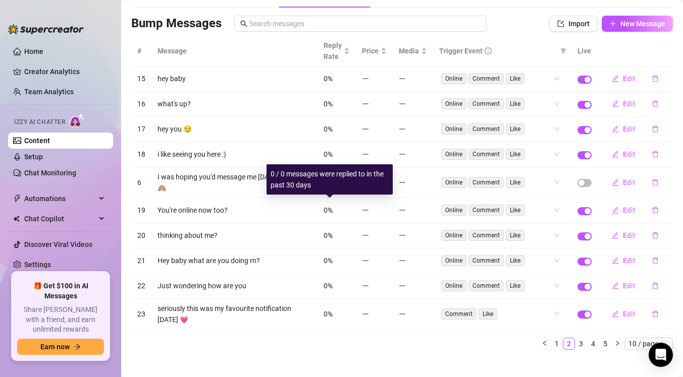 The image size is (683, 377). What do you see at coordinates (617, 344) in the screenshot?
I see `button: right` at bounding box center [617, 344].